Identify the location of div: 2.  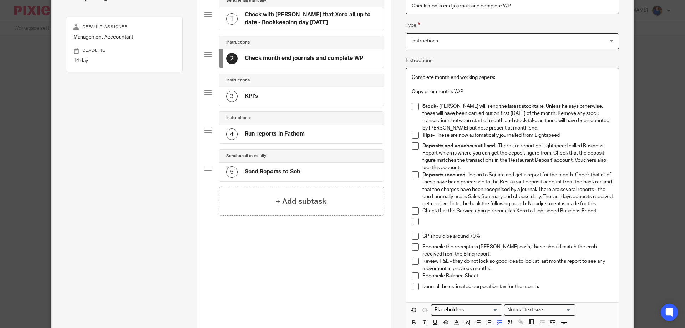
(232, 59).